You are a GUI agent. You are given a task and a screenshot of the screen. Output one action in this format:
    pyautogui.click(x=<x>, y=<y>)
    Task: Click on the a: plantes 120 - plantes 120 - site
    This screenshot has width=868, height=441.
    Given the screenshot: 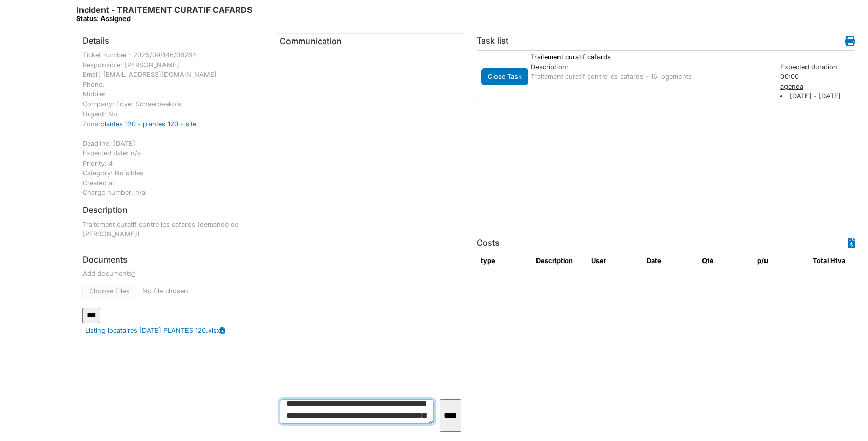 What is the action you would take?
    pyautogui.click(x=148, y=124)
    